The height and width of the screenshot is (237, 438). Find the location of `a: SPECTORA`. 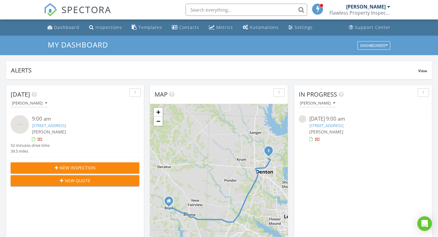

a: SPECTORA is located at coordinates (78, 15).